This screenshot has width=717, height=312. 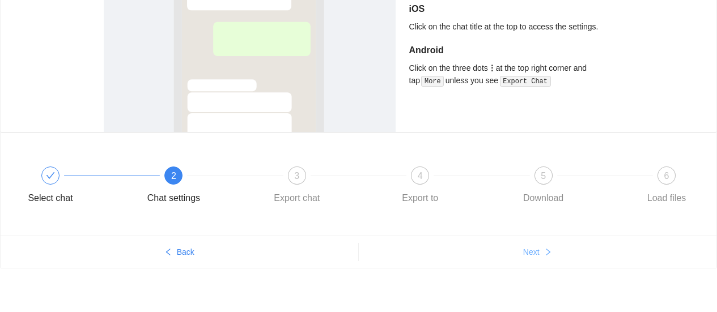 I want to click on div: 4Export to, so click(x=448, y=187).